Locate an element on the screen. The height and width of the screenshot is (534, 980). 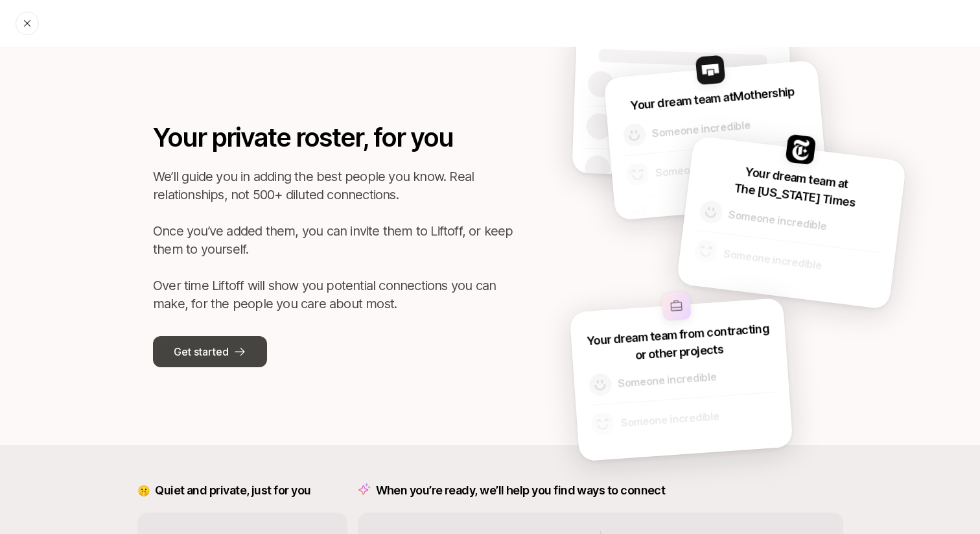
img: The New York Times is located at coordinates (800, 149).